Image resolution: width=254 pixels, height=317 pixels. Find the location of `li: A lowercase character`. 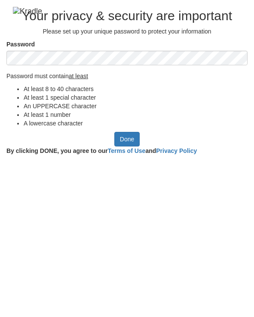

li: A lowercase character is located at coordinates (135, 123).